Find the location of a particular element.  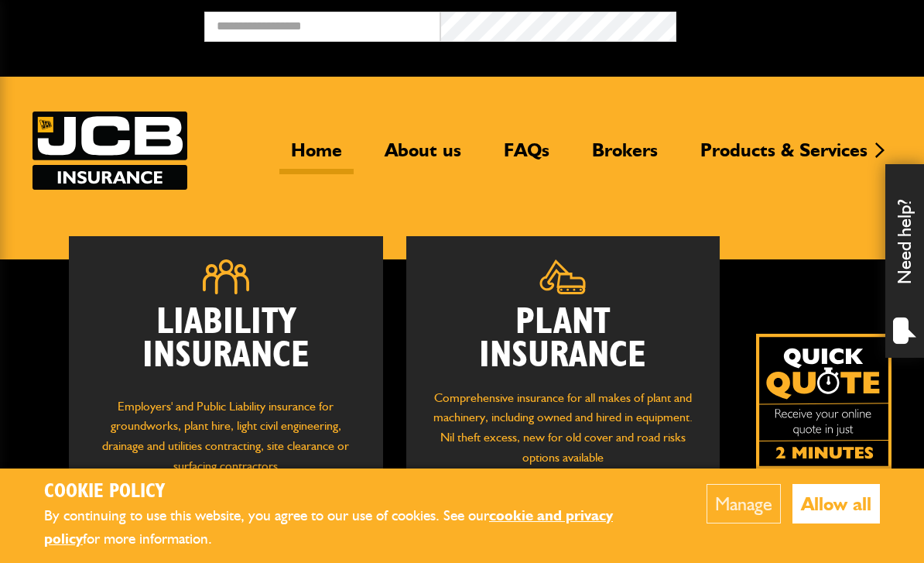

h2: Liability Insurance is located at coordinates (226, 343).